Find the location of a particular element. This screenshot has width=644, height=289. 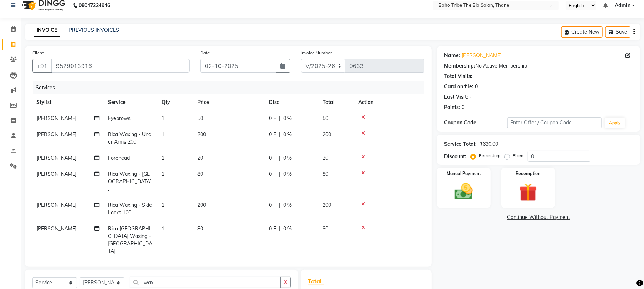

button: Apply is located at coordinates (615, 123).